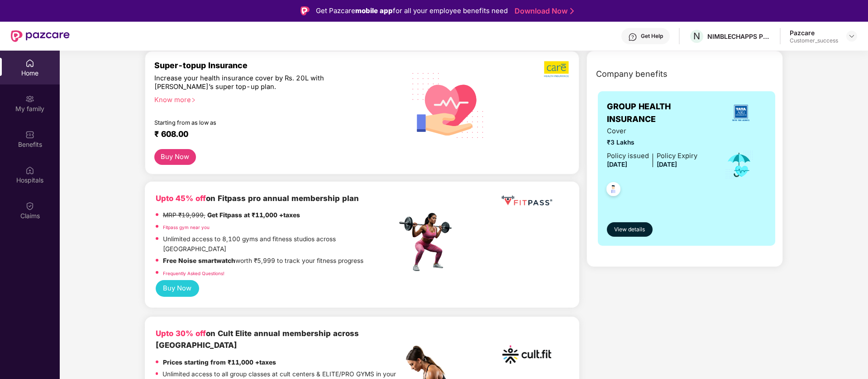  I want to click on span: N, so click(696, 36).